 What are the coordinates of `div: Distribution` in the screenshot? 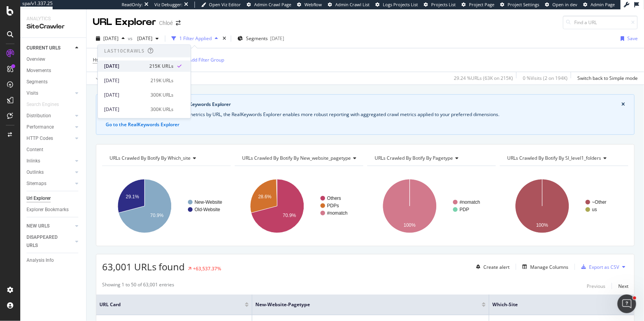 It's located at (38, 115).